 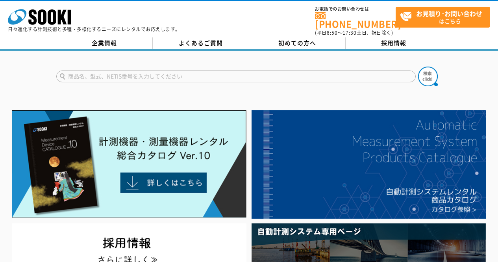 I want to click on span: はこちら, so click(x=445, y=17).